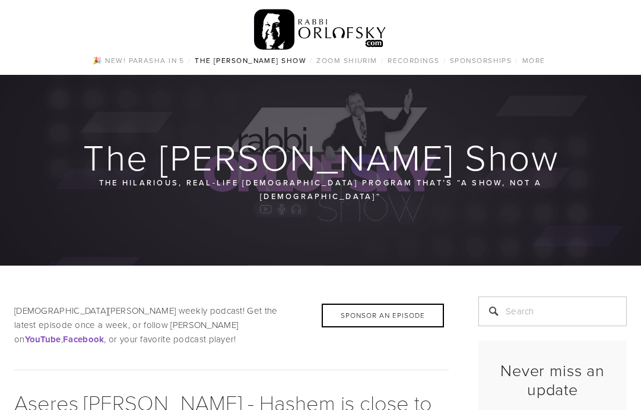  I want to click on a: YouTube, so click(43, 338).